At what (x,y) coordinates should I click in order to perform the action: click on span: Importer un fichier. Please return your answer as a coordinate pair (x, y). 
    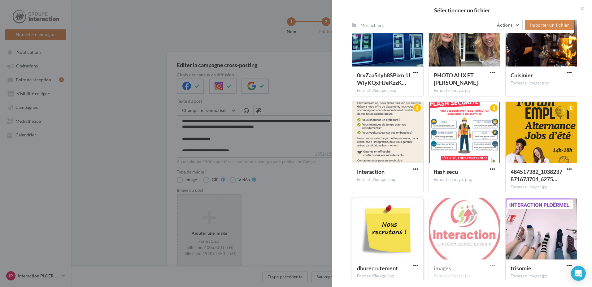
    Looking at the image, I should click on (550, 25).